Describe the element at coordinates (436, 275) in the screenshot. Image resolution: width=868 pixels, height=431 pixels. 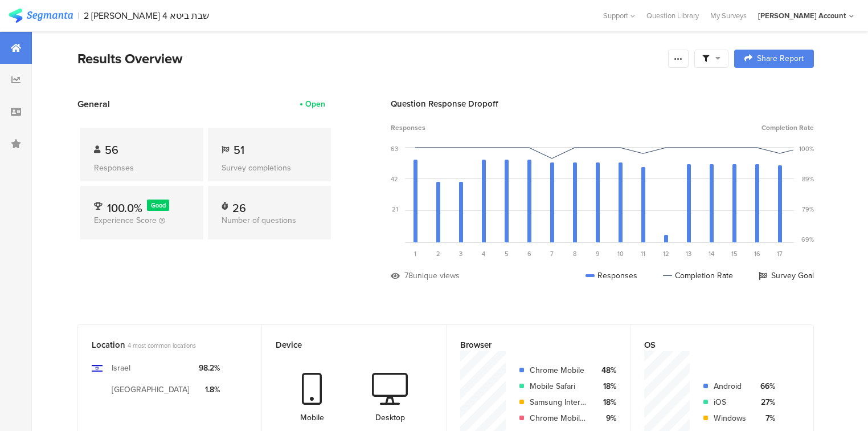
I see `div: unique views` at that location.